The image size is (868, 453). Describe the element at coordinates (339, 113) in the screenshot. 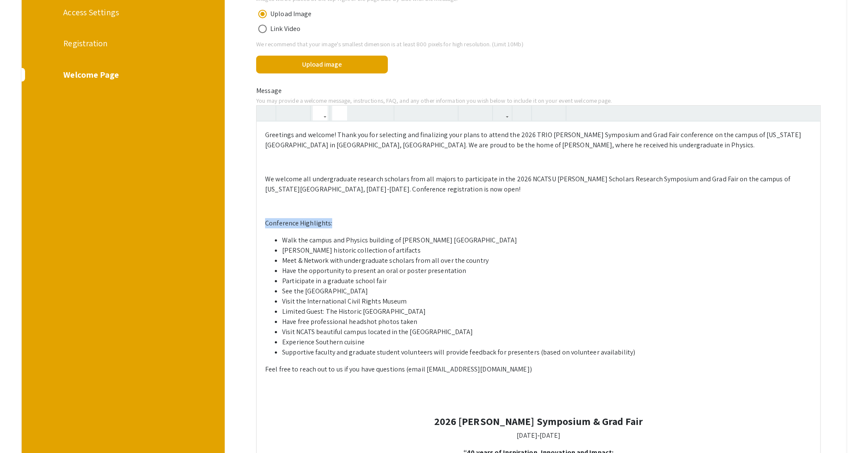

I see `button: Strong (Ctrl + B)` at that location.